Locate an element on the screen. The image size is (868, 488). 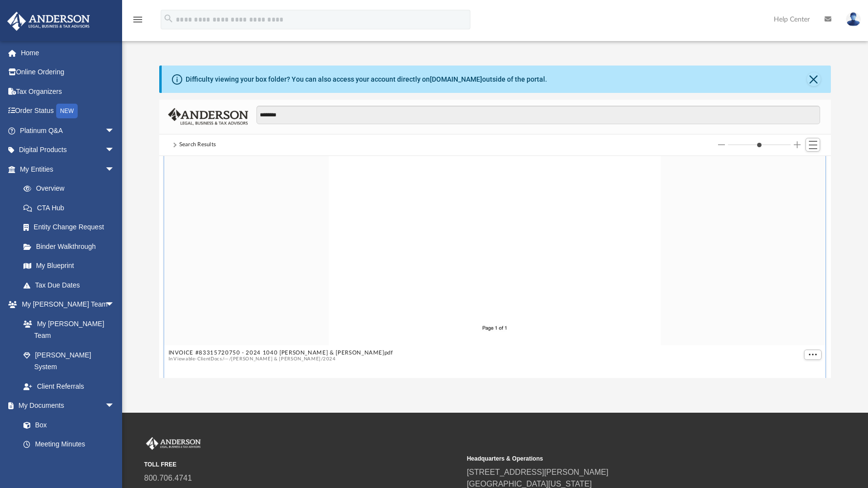
a: CTA Hub is located at coordinates (72, 208).